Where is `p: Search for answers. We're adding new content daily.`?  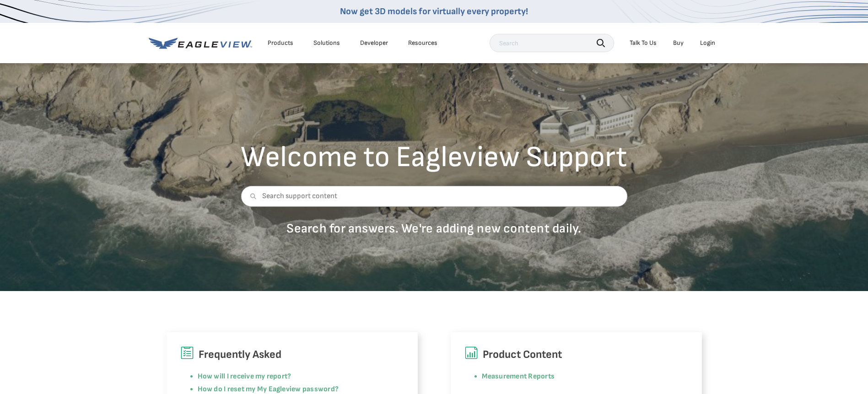 p: Search for answers. We're adding new content daily. is located at coordinates (434, 229).